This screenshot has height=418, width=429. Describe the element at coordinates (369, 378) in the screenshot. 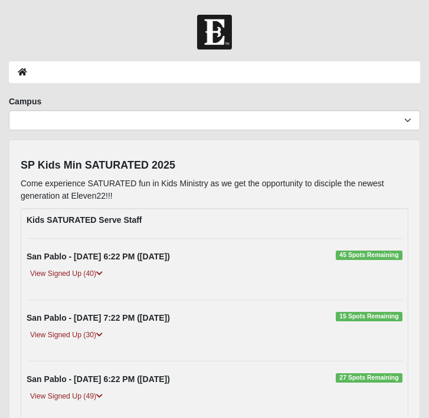

I see `span: 27 Spots Remaining` at that location.